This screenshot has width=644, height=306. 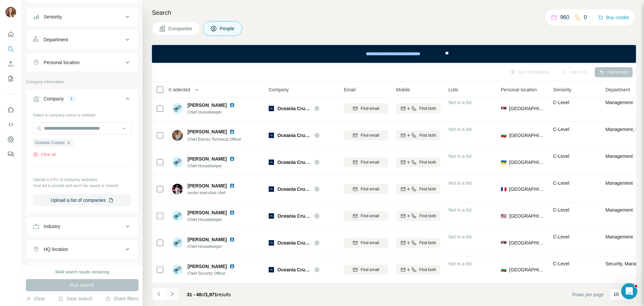 I want to click on button: Clear, so click(x=35, y=298).